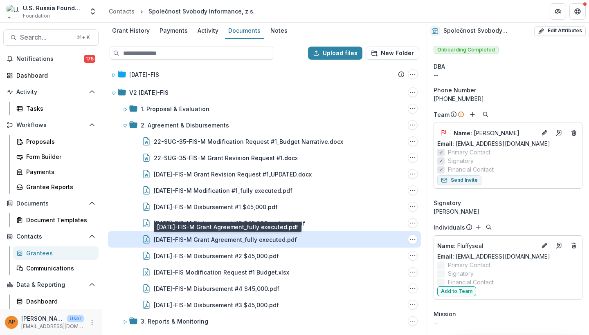 This screenshot has height=335, width=589. What do you see at coordinates (51, 237) in the screenshot?
I see `span: Contacts` at bounding box center [51, 237].